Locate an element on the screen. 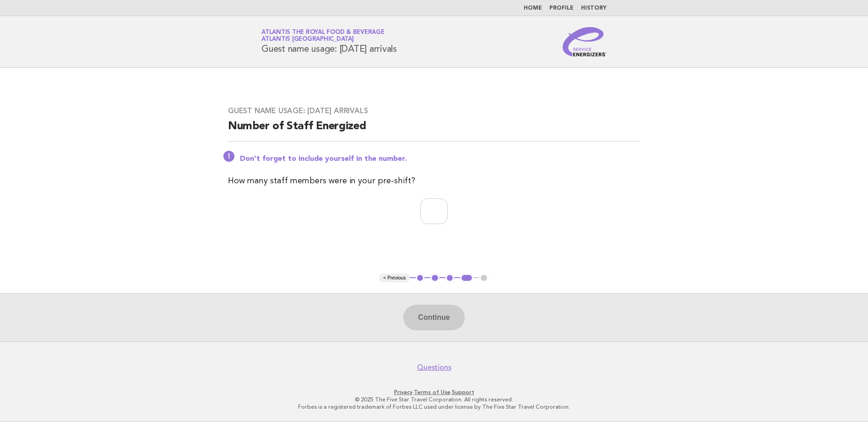  button: < Previous is located at coordinates (394, 278).